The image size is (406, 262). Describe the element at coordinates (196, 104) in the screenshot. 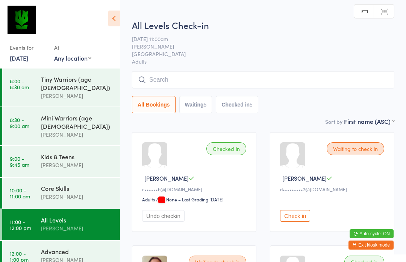

I see `button: Waiting5` at that location.